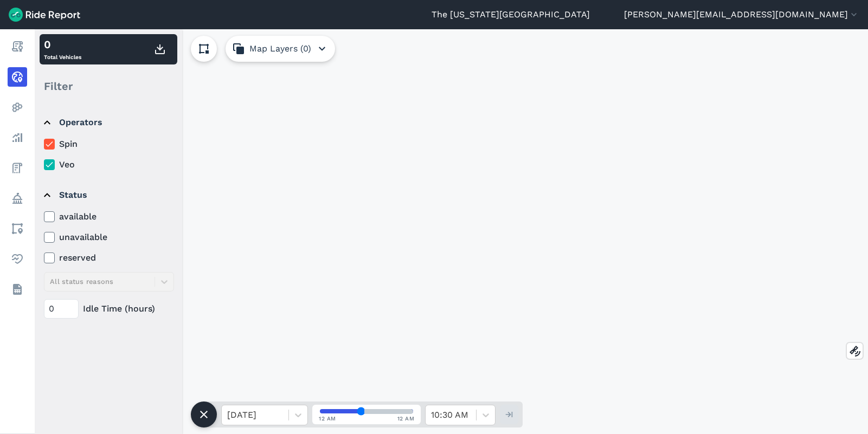 Image resolution: width=868 pixels, height=434 pixels. I want to click on div: Total Vehicles, so click(62, 49).